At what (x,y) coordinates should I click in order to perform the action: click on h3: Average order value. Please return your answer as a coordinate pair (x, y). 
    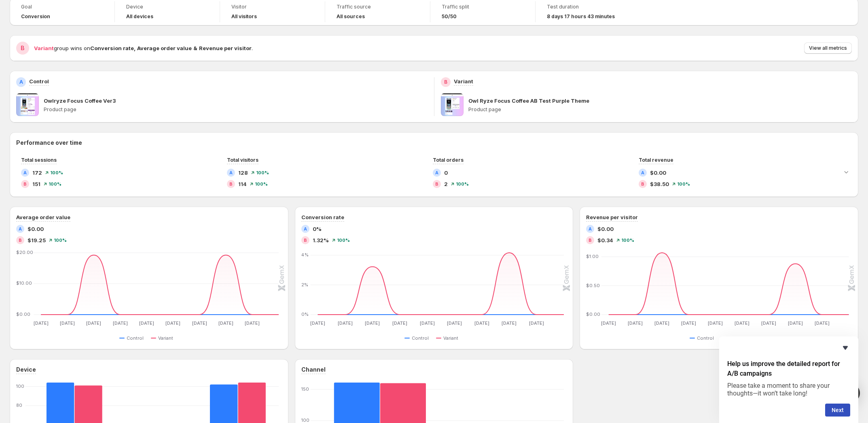
    Looking at the image, I should click on (43, 217).